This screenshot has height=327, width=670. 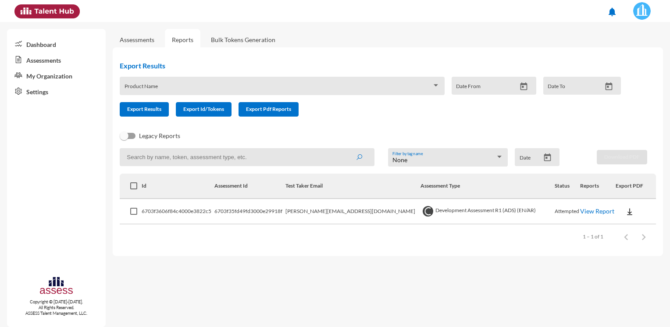 I want to click on mat-icon: notifications, so click(x=612, y=12).